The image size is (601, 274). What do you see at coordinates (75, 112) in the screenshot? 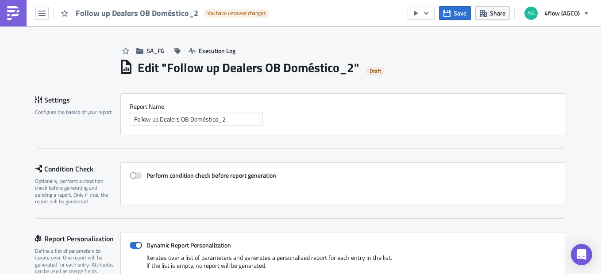
I see `div: Configure the basics of your report.` at bounding box center [75, 112].